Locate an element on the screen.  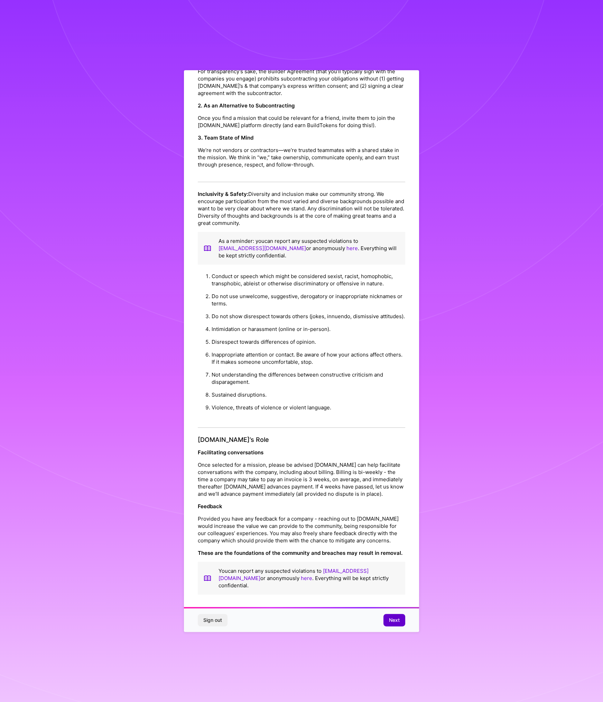
strong: Inclusivity & Safety: is located at coordinates (223, 194).